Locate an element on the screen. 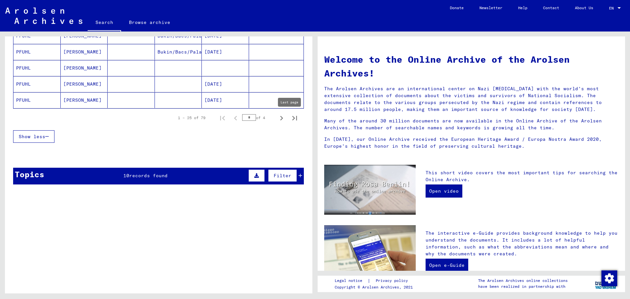 Image resolution: width=630 pixels, height=299 pixels. p: Copyright © Arolsen Archives, 2021 is located at coordinates (375, 287).